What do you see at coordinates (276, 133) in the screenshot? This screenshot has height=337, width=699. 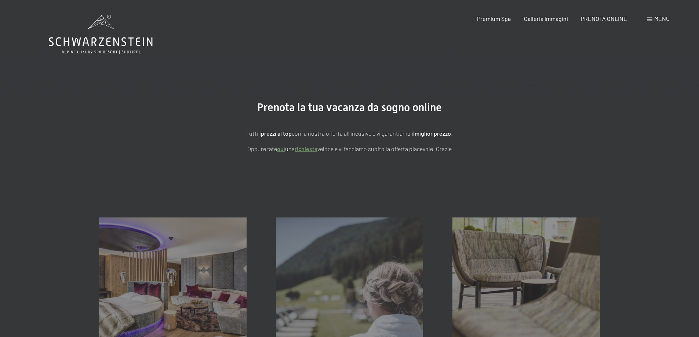 I see `strong: prezzi al top` at bounding box center [276, 133].